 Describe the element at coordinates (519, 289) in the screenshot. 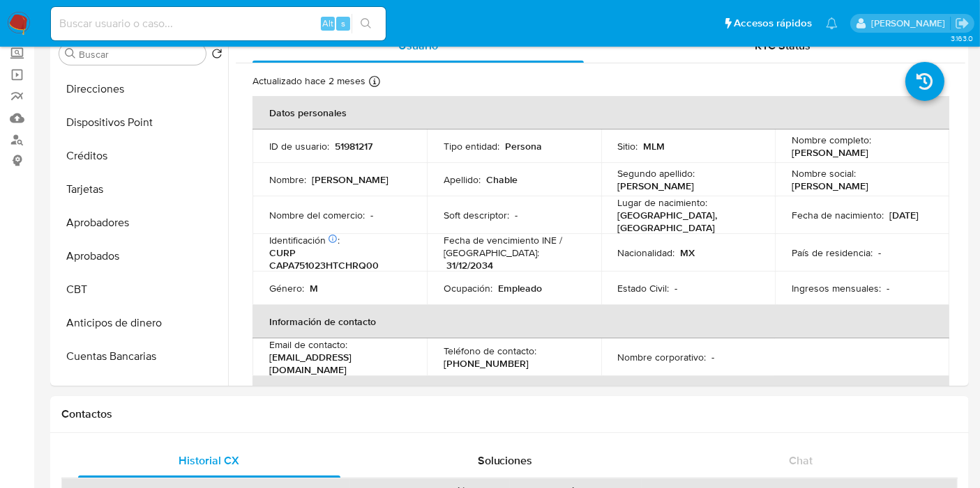

I see `p: Empleado` at that location.